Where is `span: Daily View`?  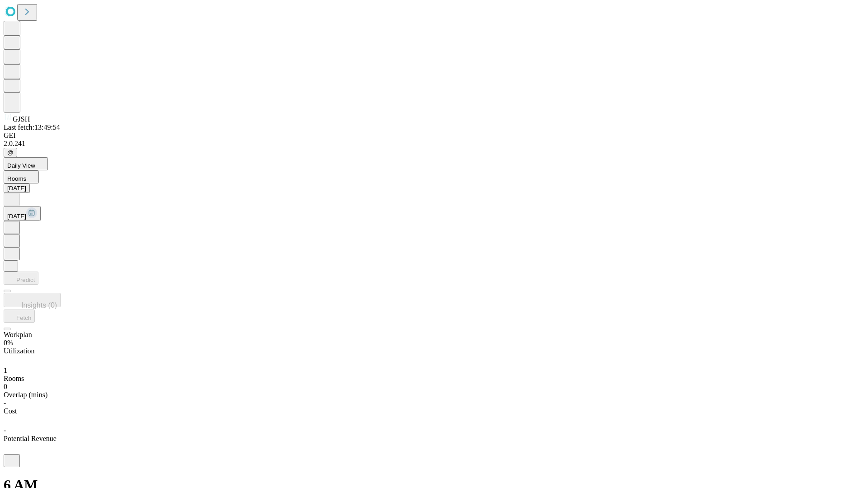 span: Daily View is located at coordinates (21, 165).